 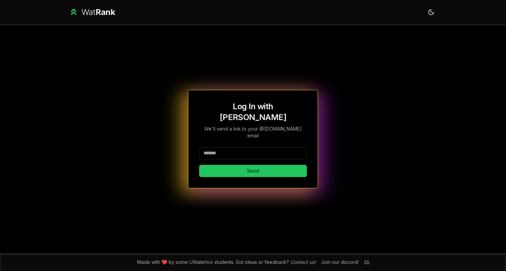 I want to click on div: Wat, so click(x=98, y=12).